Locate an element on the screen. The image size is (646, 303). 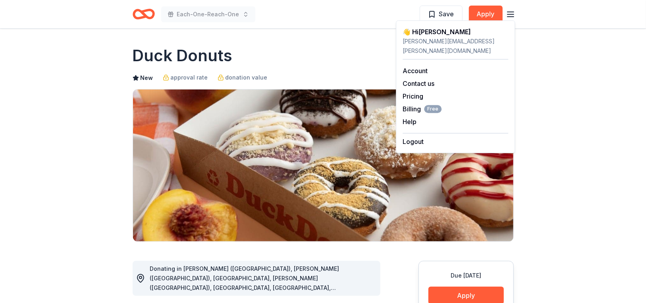
button: Save is located at coordinates (441, 14).